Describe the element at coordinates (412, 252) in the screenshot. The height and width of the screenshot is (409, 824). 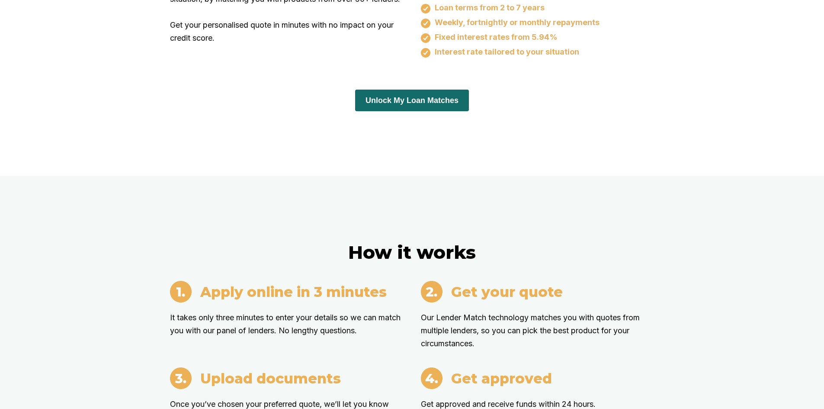
I see `h2: How it works` at that location.